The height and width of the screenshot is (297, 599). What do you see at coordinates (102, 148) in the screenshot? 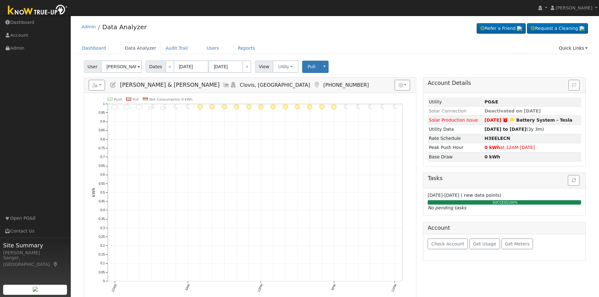
I see `text: 0.75` at bounding box center [102, 148].